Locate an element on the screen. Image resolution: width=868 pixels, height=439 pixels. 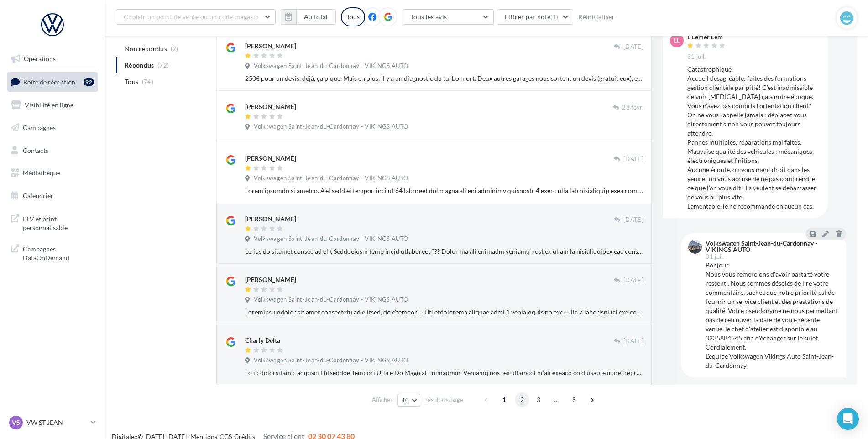
a: Boîte de réception92 is located at coordinates (52, 82).